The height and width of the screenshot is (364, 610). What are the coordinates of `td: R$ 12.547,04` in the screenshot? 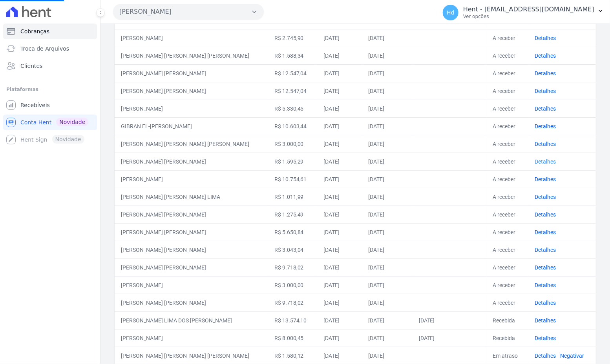 It's located at (292, 73).